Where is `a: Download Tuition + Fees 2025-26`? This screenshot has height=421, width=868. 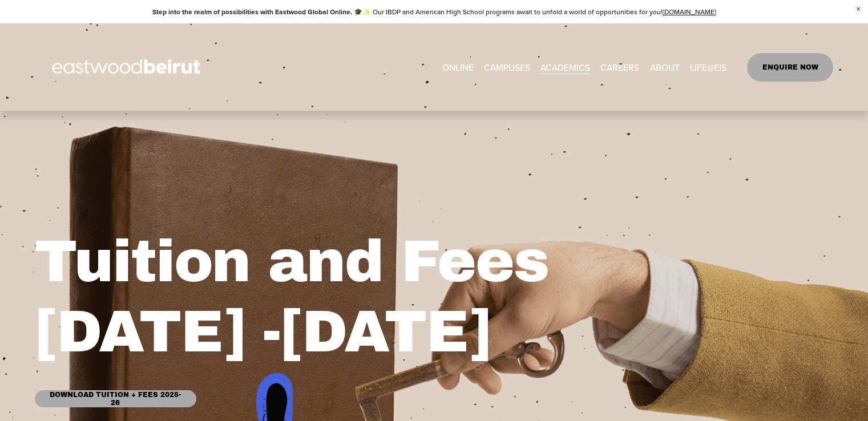
a: Download Tuition + Fees 2025-26 is located at coordinates (115, 398).